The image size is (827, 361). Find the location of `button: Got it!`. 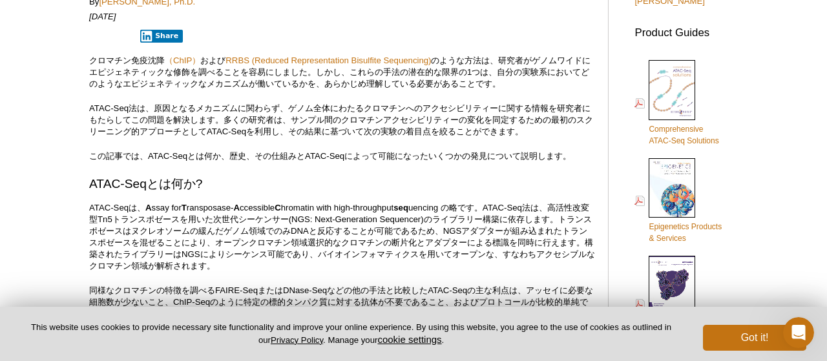

button: Got it! is located at coordinates (755, 338).